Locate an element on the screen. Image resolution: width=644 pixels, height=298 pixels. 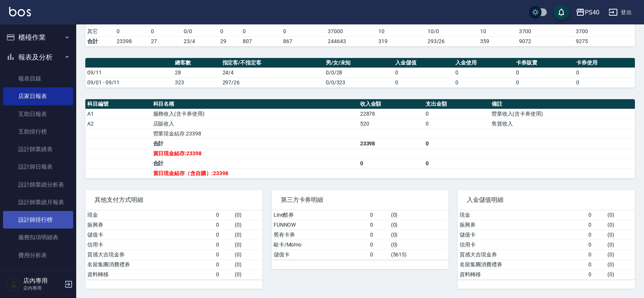
th: 科目名稱 is located at coordinates (255, 104).